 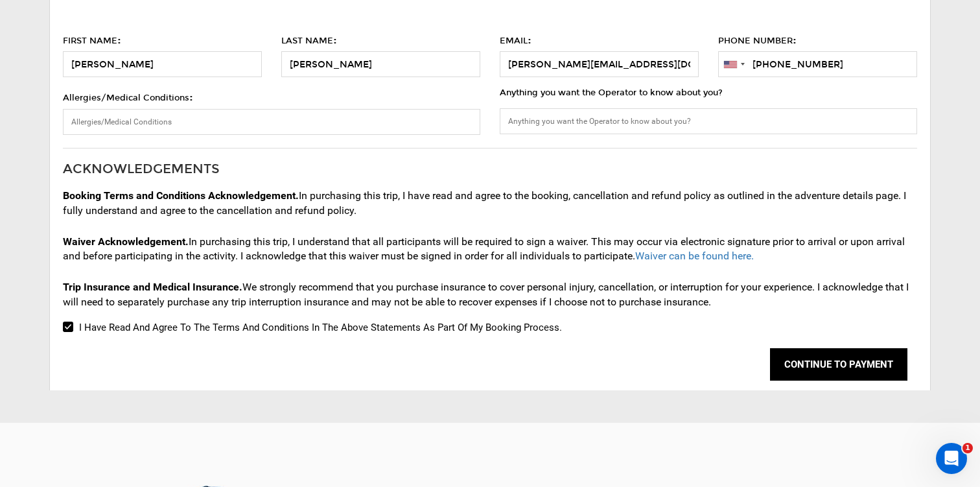 What do you see at coordinates (839, 364) in the screenshot?
I see `button: CONTINUE TO PAYMENT` at bounding box center [839, 364].